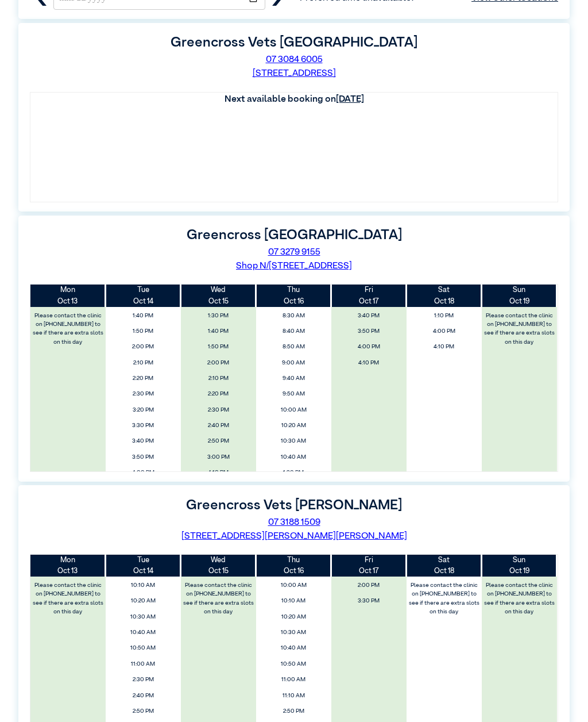  Describe the element at coordinates (294, 363) in the screenshot. I see `span: 9:00 AM` at that location.